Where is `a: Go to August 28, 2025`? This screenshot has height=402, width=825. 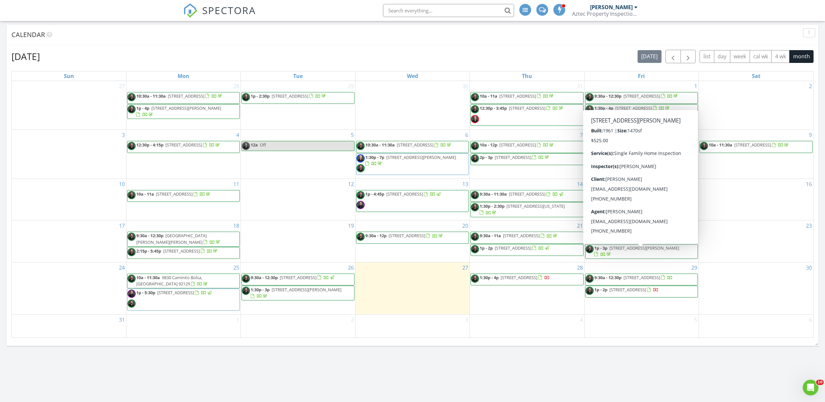 a: Go to August 28, 2025 is located at coordinates (580, 268).